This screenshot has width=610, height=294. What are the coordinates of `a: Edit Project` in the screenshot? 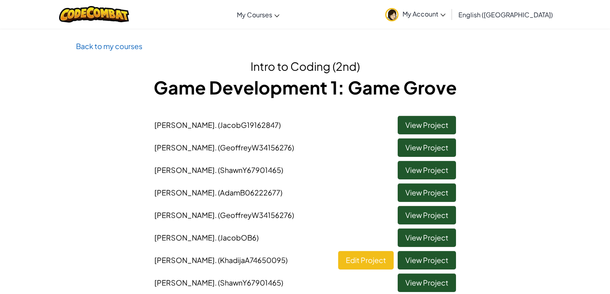 It's located at (366, 260).